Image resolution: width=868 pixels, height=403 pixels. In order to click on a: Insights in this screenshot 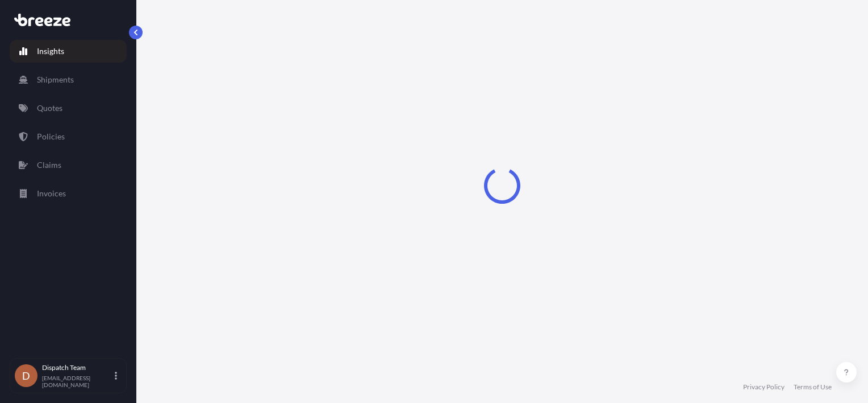, I will do `click(68, 51)`.